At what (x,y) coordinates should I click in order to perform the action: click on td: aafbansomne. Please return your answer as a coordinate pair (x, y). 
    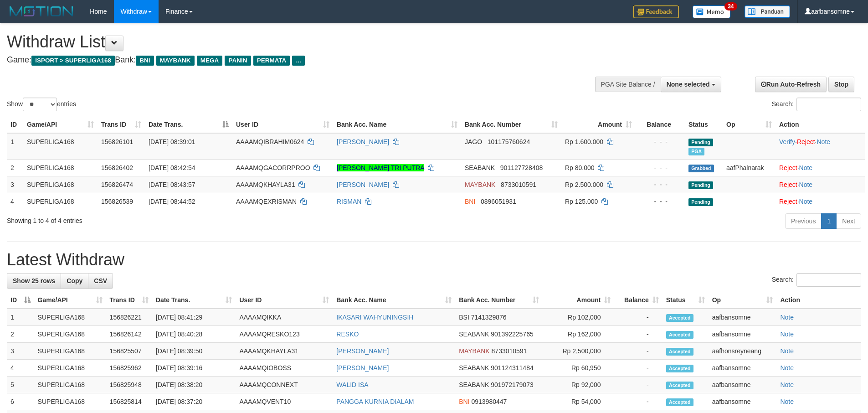
    Looking at the image, I should click on (743, 317).